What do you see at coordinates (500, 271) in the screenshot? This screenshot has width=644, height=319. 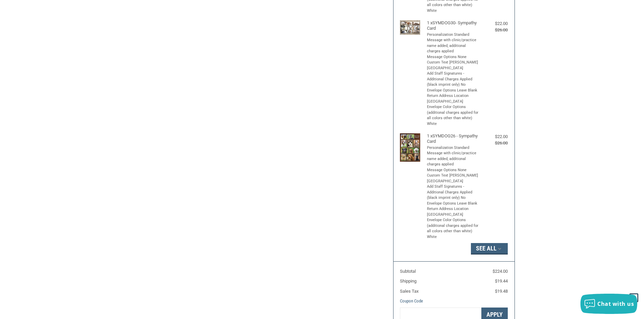 I see `span: $224.00` at bounding box center [500, 271].